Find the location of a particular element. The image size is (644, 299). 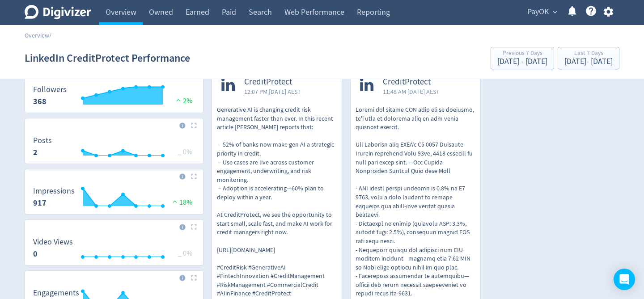

dt: Posts is located at coordinates (43, 140).